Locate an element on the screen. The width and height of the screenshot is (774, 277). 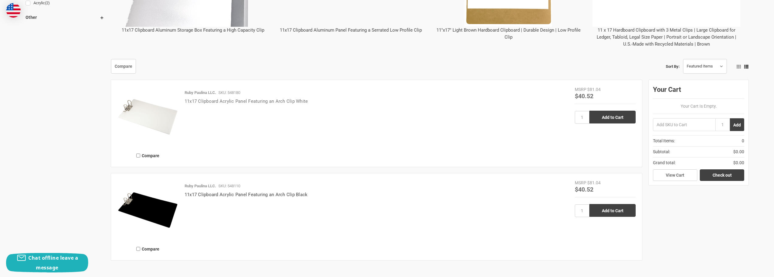
a: Check out is located at coordinates (722, 175).